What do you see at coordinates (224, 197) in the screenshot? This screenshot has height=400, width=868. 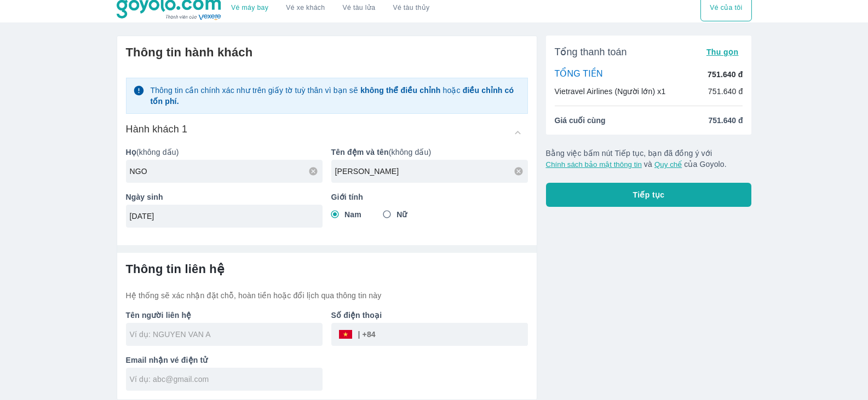 I see `p: Ngày sinh` at bounding box center [224, 197].